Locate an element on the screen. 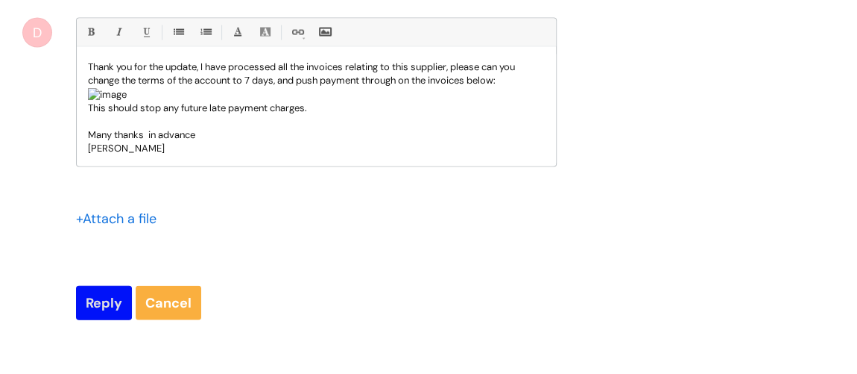 This screenshot has height=374, width=857. p: Many thanks in advance is located at coordinates (316, 135).